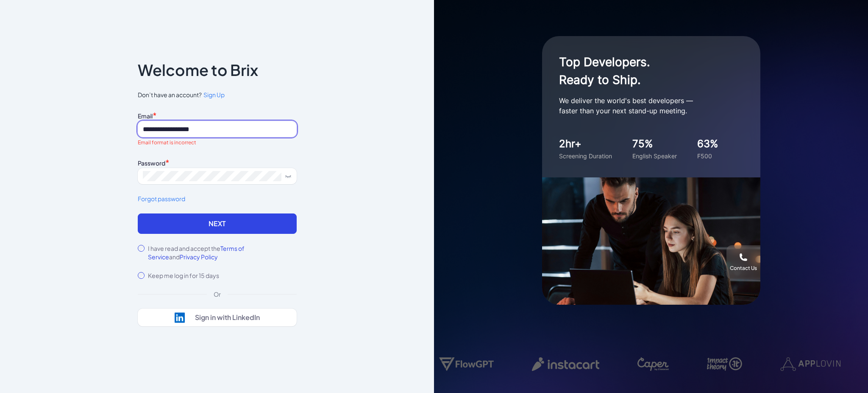  I want to click on div: Screening Duration, so click(585, 155).